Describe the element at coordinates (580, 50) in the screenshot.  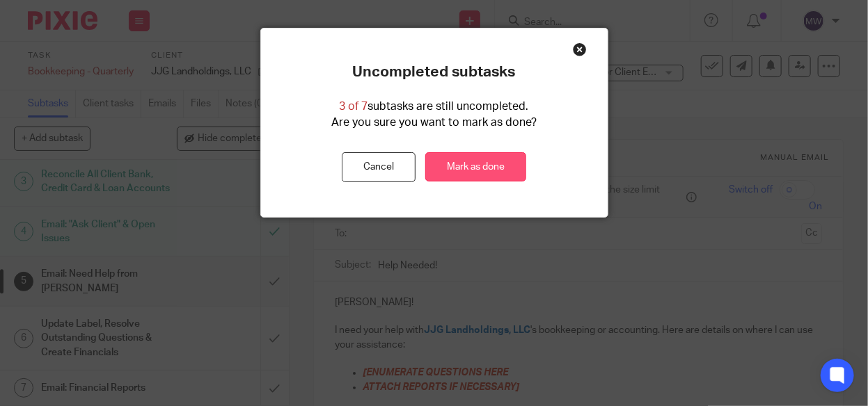
I see `div: Close this dialog window` at that location.